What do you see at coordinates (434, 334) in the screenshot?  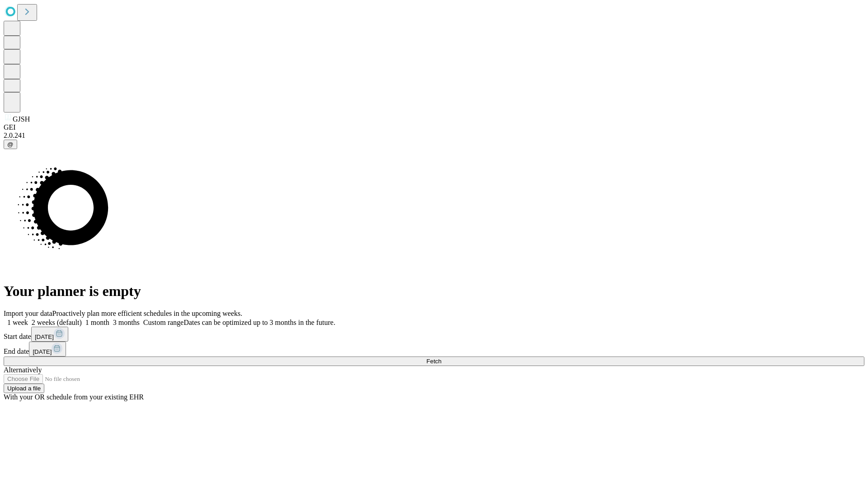 I see `div: Start date` at bounding box center [434, 334].